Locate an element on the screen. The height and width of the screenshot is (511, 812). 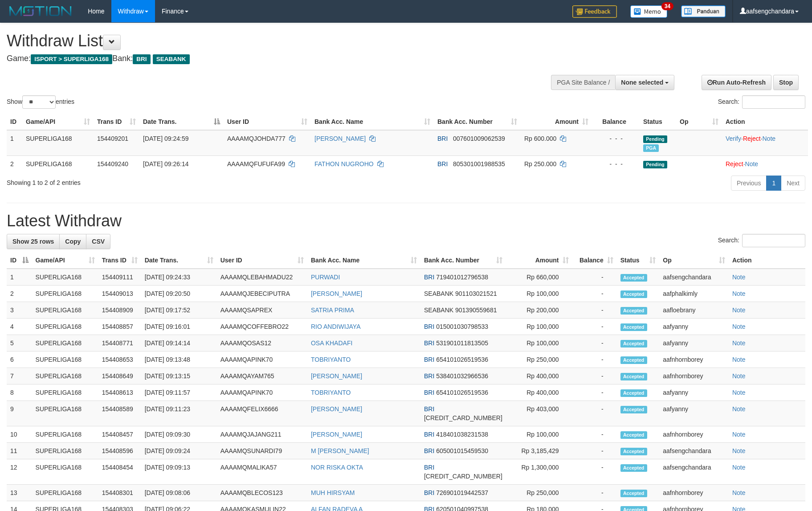
td: AAAAMQCOFFEBRO22 is located at coordinates (262, 327).